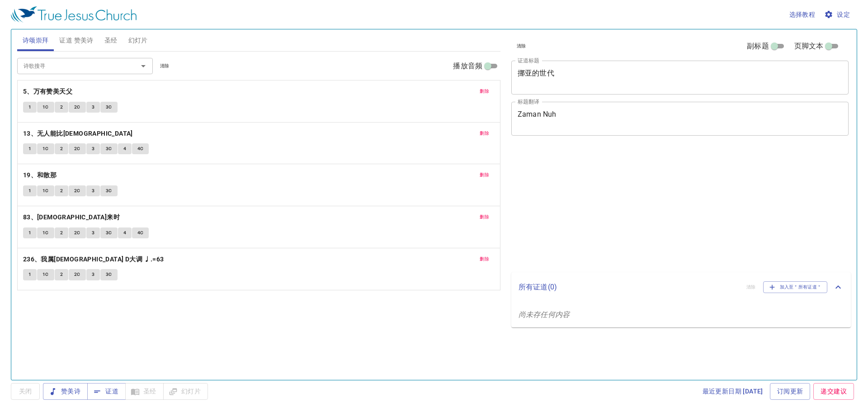  I want to click on span: 赞美诗, so click(65, 391).